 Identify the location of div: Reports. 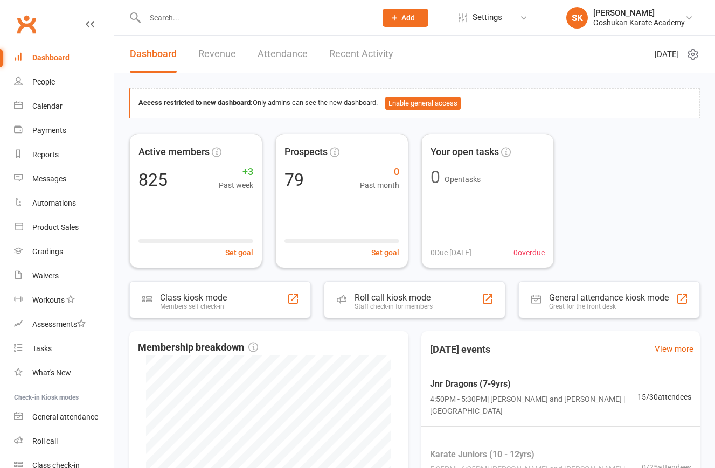
(45, 155).